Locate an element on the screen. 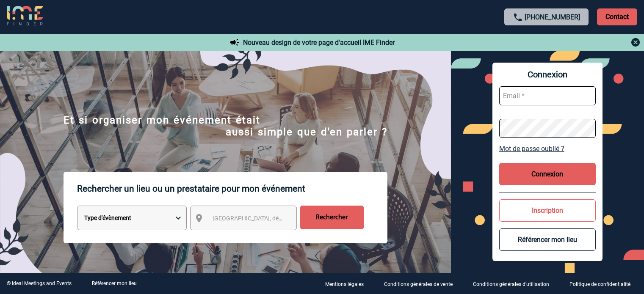 The image size is (644, 294). button: Référencer mon lieu is located at coordinates (548, 239).